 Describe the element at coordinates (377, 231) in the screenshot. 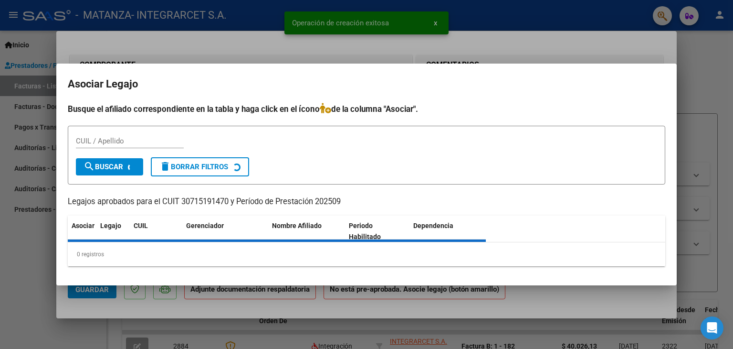

I see `datatable-header-cell: Periodo Habilitado` at that location.